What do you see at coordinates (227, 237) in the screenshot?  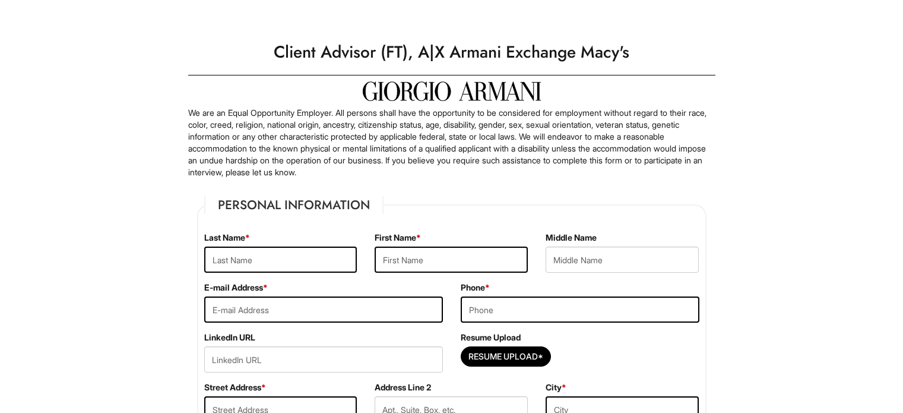 I see `label: Last Name` at bounding box center [227, 237].